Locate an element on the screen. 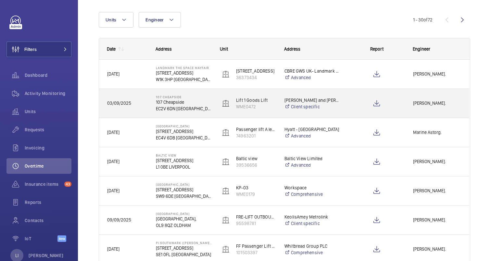  p: OL9 8QZ OLDHAM is located at coordinates (184, 226).